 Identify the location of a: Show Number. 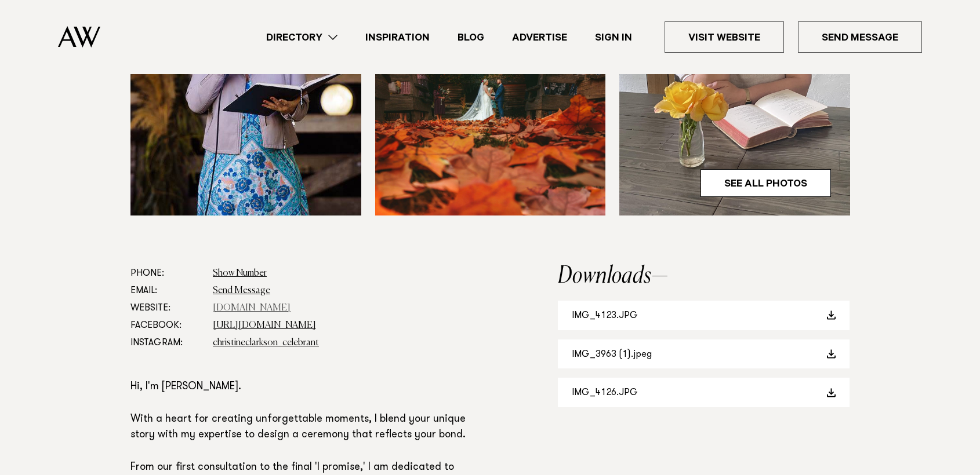
(239, 274).